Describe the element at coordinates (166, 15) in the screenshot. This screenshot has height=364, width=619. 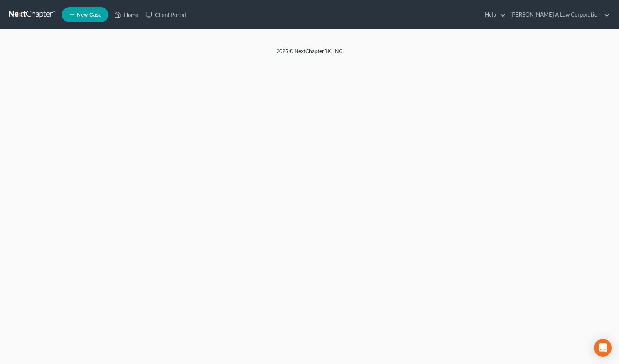
I see `a: Client Portal` at that location.